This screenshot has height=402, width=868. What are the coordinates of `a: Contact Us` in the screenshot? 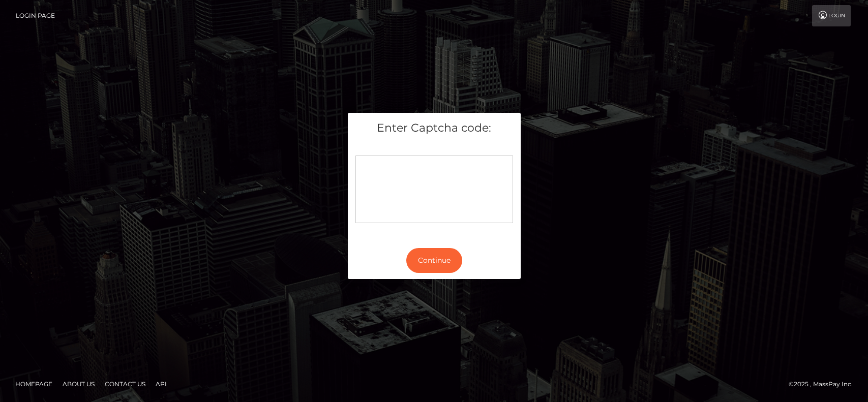 It's located at (125, 384).